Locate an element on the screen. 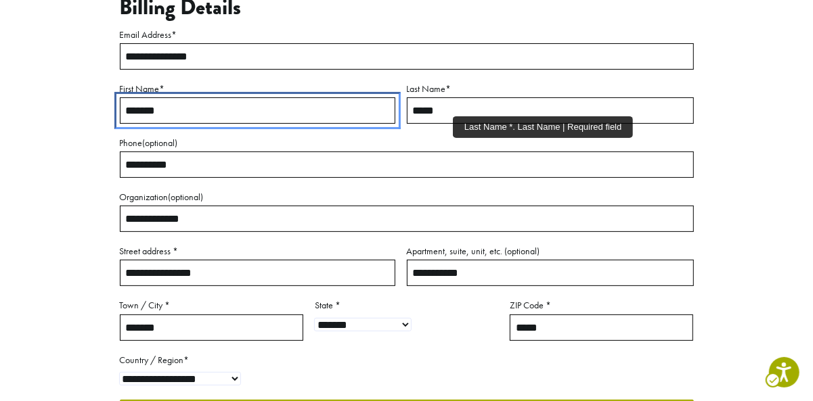 Image resolution: width=813 pixels, height=401 pixels. input: Town / City *. City is located at coordinates (211, 328).